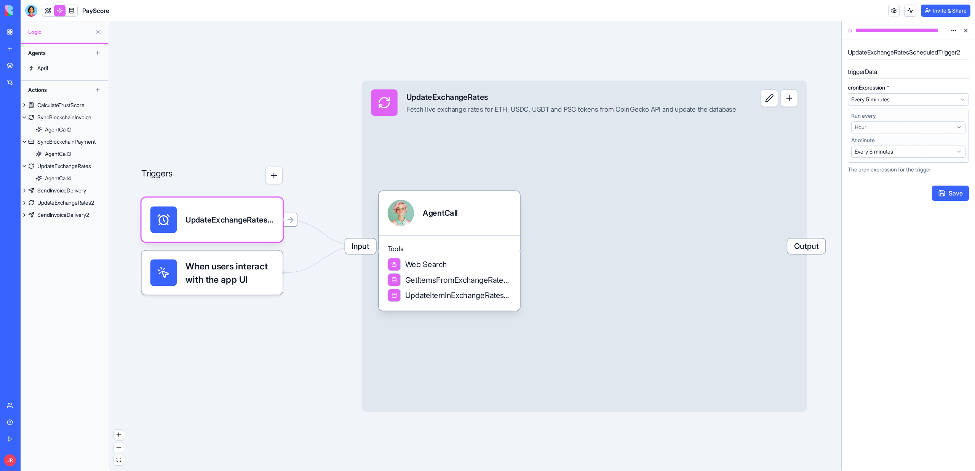 The image size is (975, 471). I want to click on span: JR, so click(10, 460).